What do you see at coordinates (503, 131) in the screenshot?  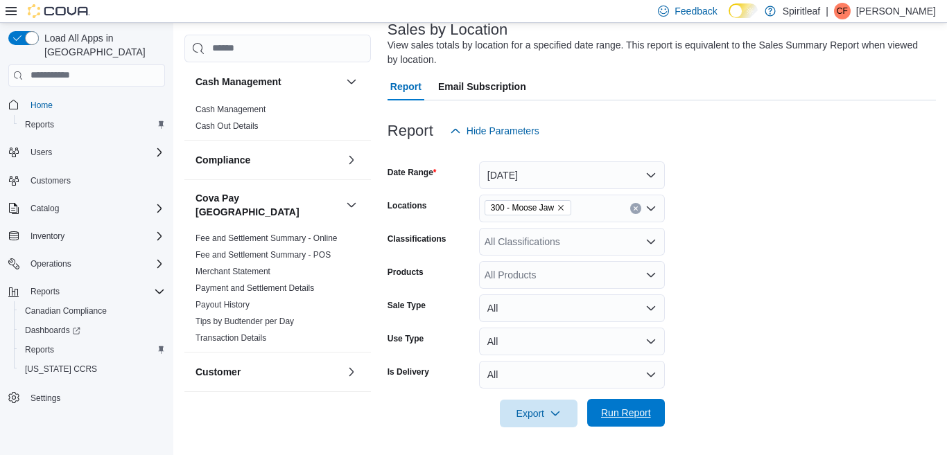 I see `span: Hide Parameters` at bounding box center [503, 131].